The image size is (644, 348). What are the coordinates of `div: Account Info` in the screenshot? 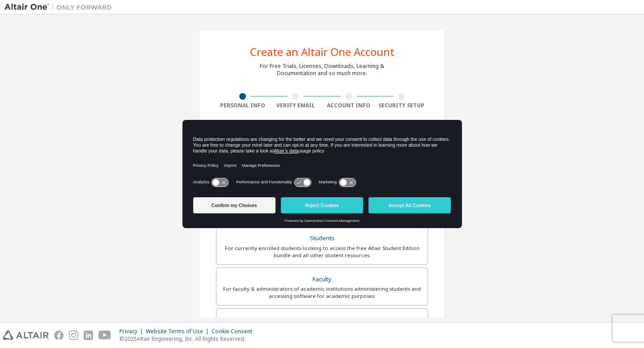 It's located at (348, 106).